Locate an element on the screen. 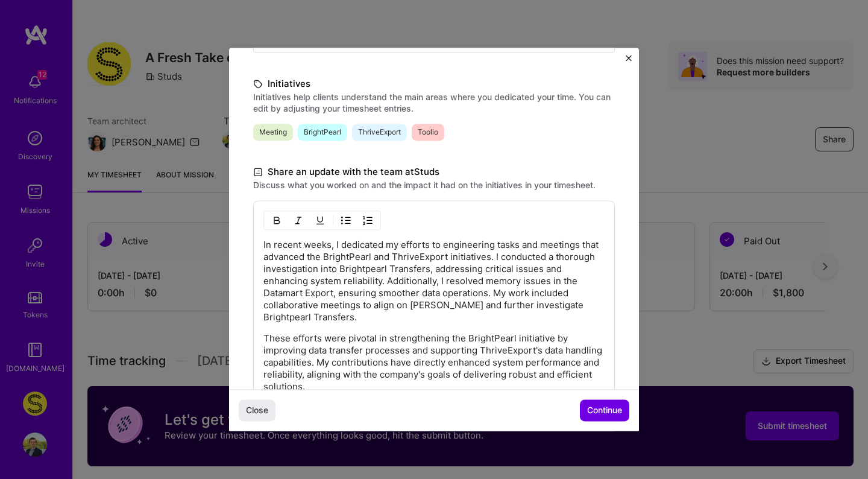 This screenshot has height=479, width=868. span: Close is located at coordinates (257, 410).